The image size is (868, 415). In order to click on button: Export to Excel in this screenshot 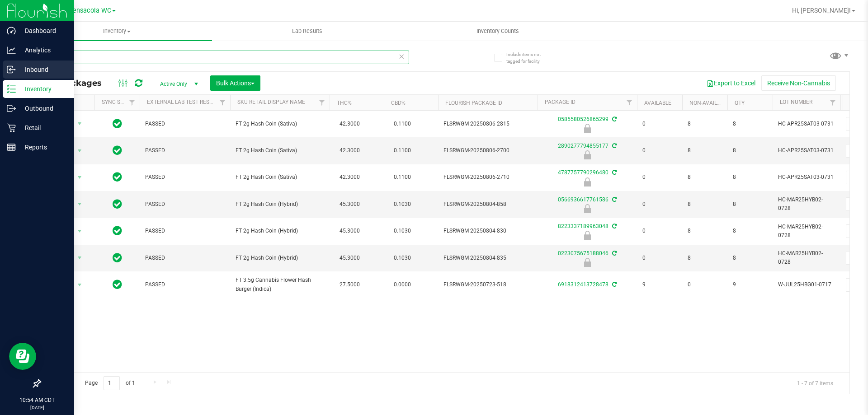, I will do `click(731, 83)`.